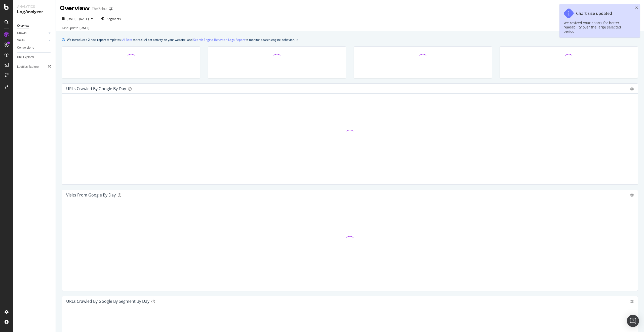 The width and height of the screenshot is (644, 332). Describe the element at coordinates (22, 33) in the screenshot. I see `div: Crawls` at that location.